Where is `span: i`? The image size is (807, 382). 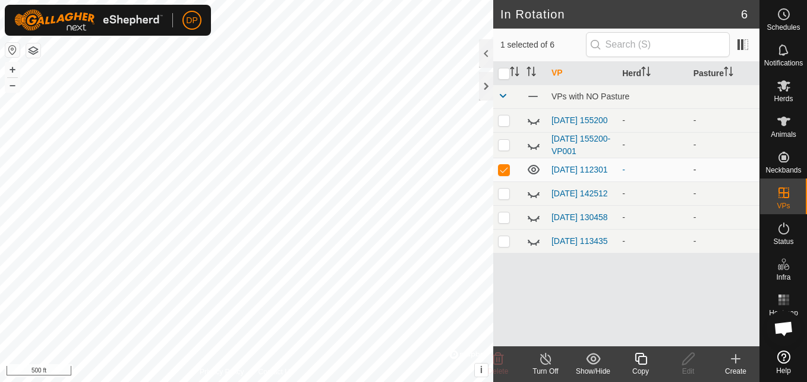 span: i is located at coordinates (482, 369).